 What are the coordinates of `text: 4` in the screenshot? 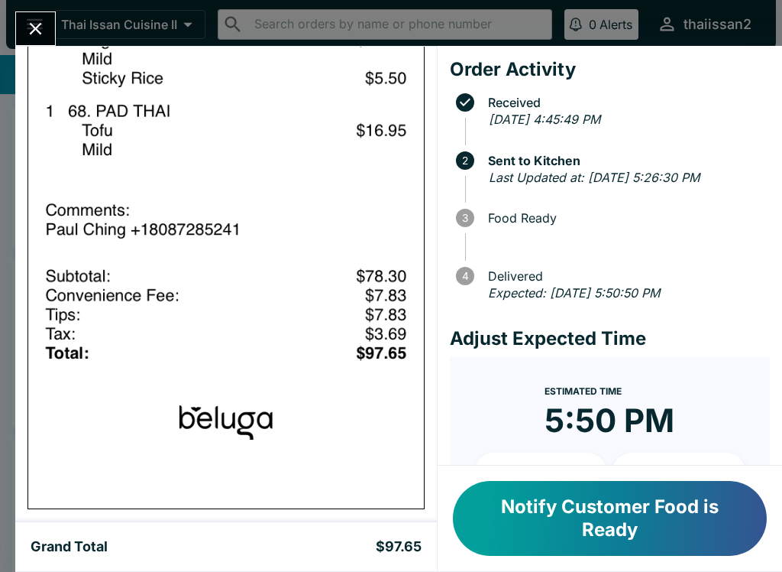 It's located at (465, 276).